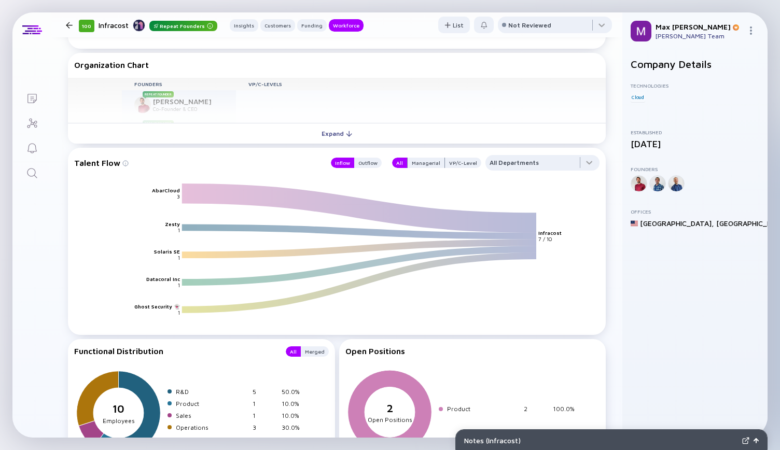  Describe the element at coordinates (277, 25) in the screenshot. I see `button: Customers` at that location.